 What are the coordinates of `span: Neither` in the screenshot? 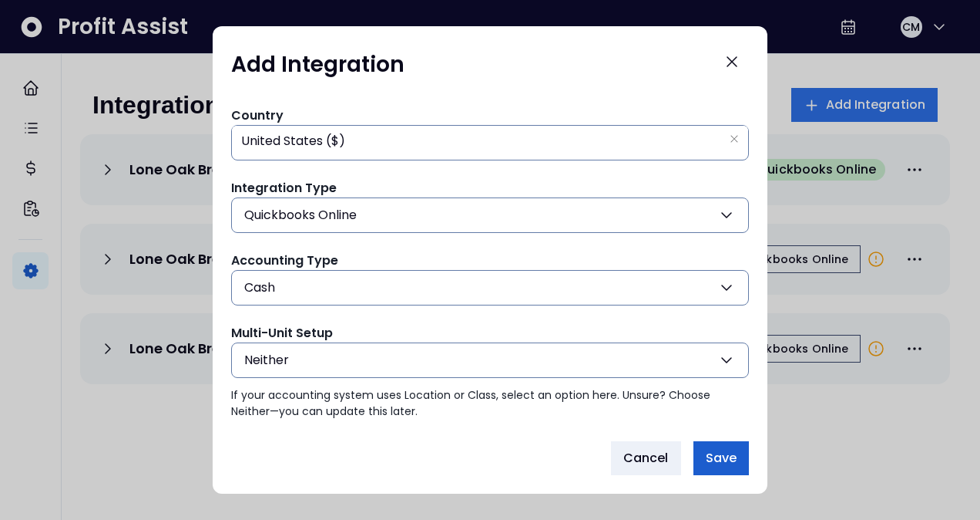 It's located at (267, 360).